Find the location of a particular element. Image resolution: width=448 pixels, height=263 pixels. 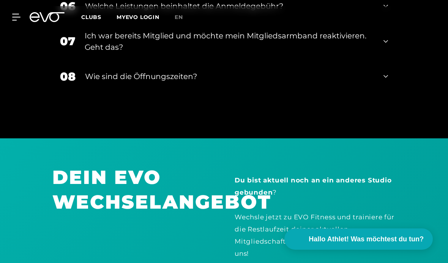

div: Ich war bereits Mitglied und möchte mein Mitgliedsarmband reaktivieren. Geht das? is located at coordinates (230, 41).